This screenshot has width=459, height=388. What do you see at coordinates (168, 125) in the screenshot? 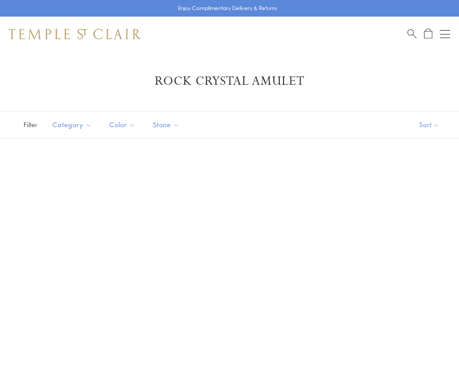
I see `span: Stone` at bounding box center [168, 125].